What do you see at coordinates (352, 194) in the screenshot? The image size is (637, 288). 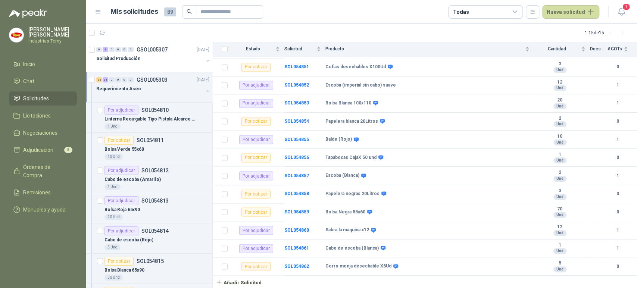 I see `b: Papelera negras 20Litros` at bounding box center [352, 194].